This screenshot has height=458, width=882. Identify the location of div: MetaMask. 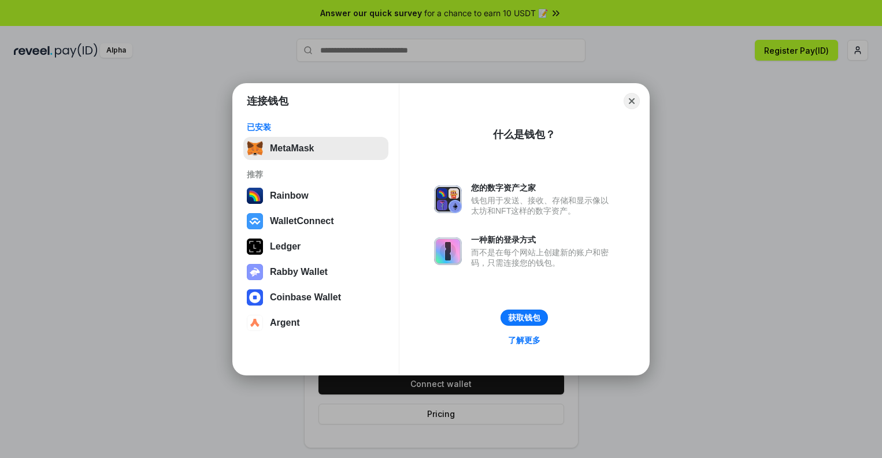
(292, 149).